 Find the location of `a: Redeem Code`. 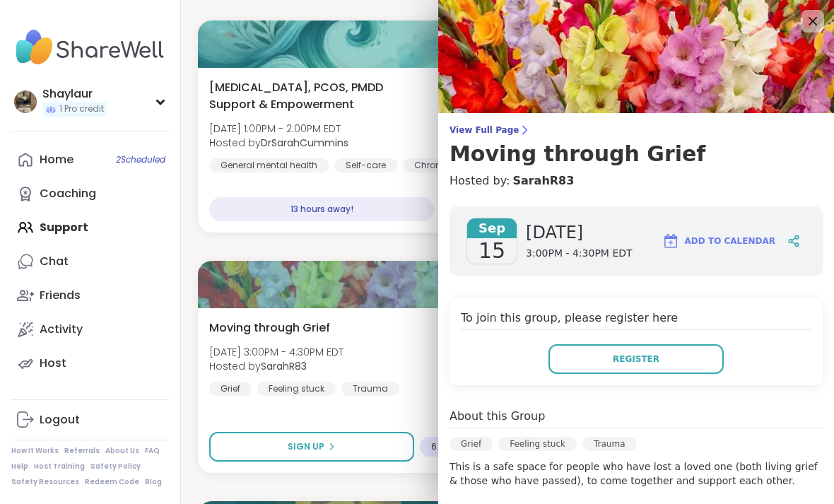

a: Redeem Code is located at coordinates (112, 482).